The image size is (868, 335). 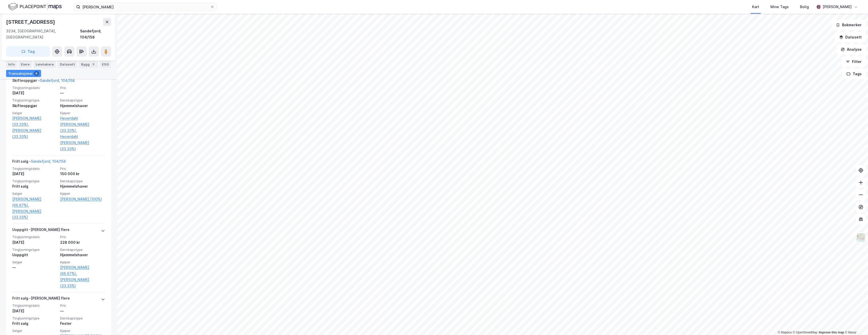 What do you see at coordinates (83, 323) in the screenshot?
I see `div: Fester` at bounding box center [83, 323].